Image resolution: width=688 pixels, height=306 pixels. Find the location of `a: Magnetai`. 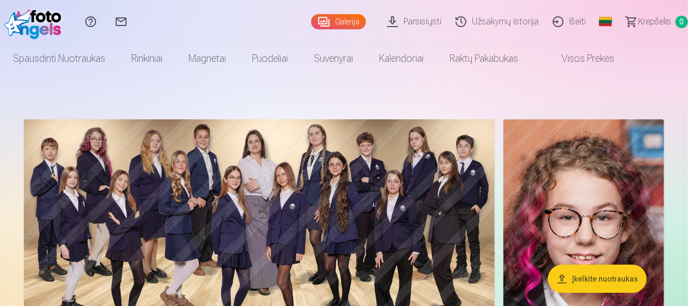

a: Magnetai is located at coordinates (207, 59).